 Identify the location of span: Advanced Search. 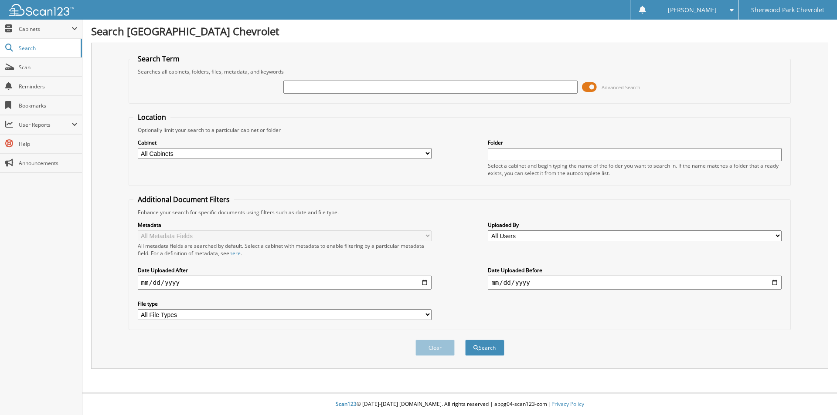
(621, 87).